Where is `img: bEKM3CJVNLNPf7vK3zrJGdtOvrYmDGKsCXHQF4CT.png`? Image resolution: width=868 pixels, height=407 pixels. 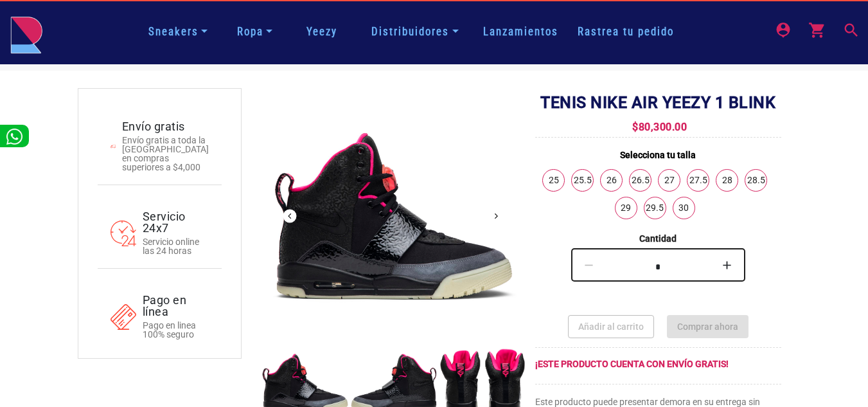
img: bEKM3CJVNLNPf7vK3zrJGdtOvrYmDGKsCXHQF4CT.png is located at coordinates (393, 216).